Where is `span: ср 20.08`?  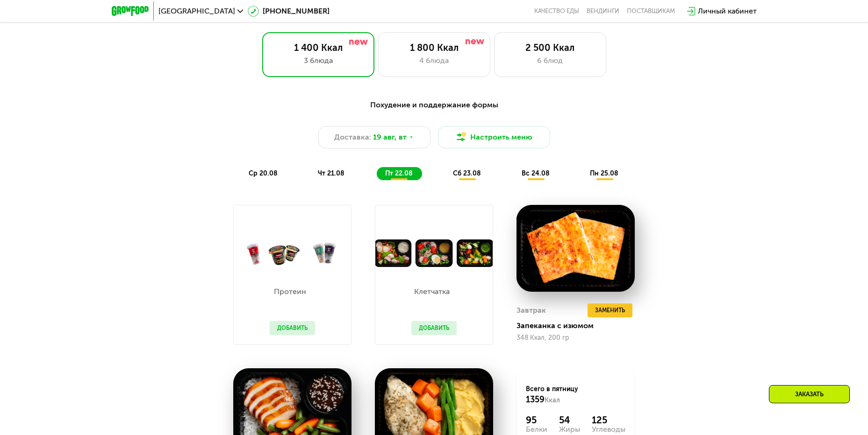 span: ср 20.08 is located at coordinates (263, 173).